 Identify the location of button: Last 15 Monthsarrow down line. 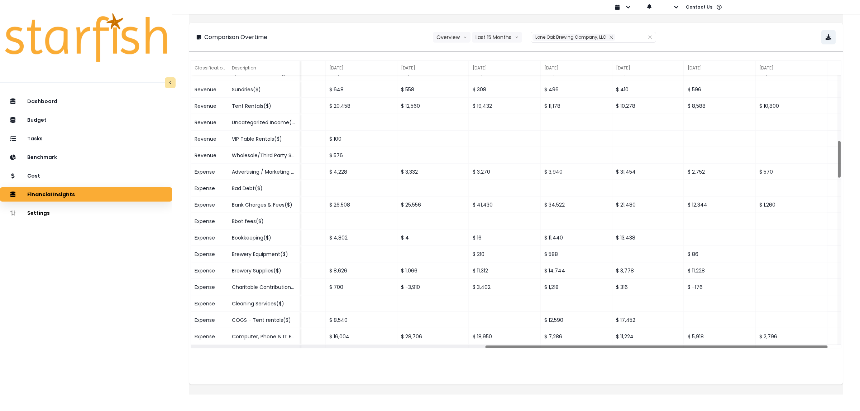
(497, 37).